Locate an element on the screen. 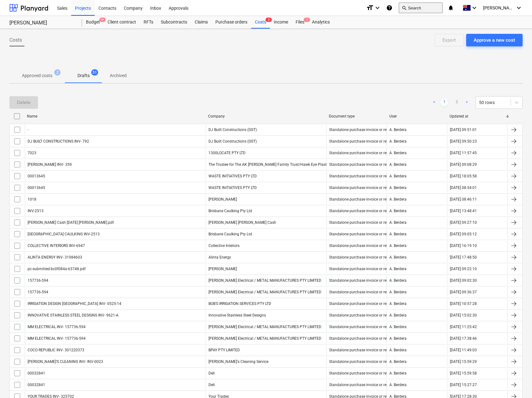  span: 2 is located at coordinates (268, 20).